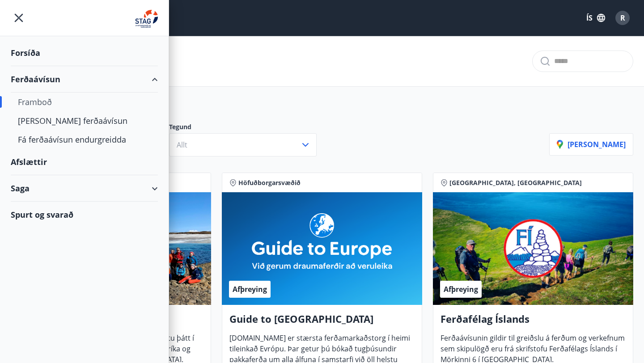 This screenshot has width=644, height=363. What do you see at coordinates (84, 79) in the screenshot?
I see `div: Ferðaávísun` at bounding box center [84, 79].